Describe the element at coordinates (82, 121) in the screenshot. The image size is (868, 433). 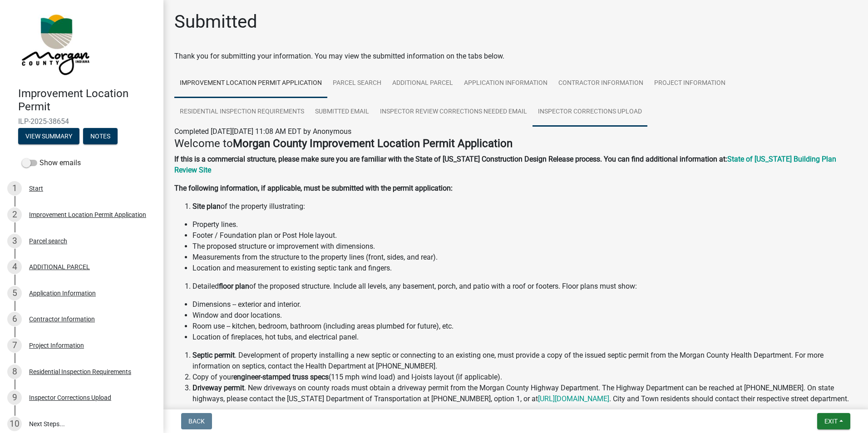
I see `span: ILP-2025-38654` at that location.